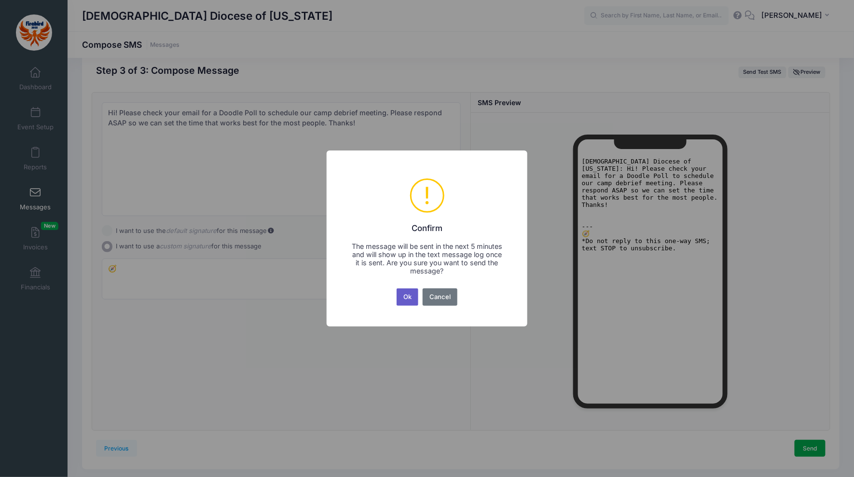  What do you see at coordinates (427, 225) in the screenshot?
I see `h2: Confirm` at bounding box center [427, 225].